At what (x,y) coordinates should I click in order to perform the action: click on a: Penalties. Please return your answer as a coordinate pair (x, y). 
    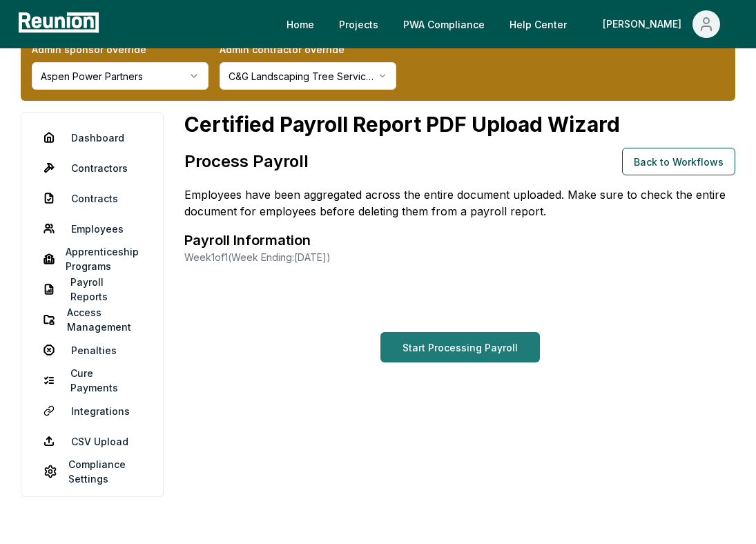
    Looking at the image, I should click on (92, 350).